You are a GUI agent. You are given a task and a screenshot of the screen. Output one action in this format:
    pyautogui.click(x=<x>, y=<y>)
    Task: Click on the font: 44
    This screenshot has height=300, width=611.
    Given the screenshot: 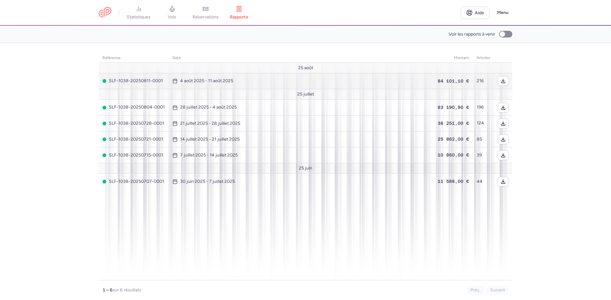 What is the action you would take?
    pyautogui.click(x=479, y=182)
    